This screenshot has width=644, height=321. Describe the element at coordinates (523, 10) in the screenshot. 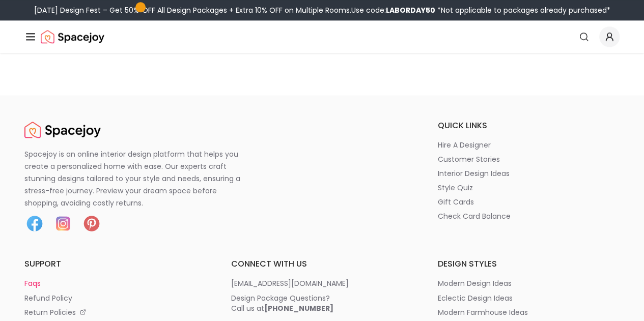

I see `span: *Not applicable to packages already purchased*` at that location.